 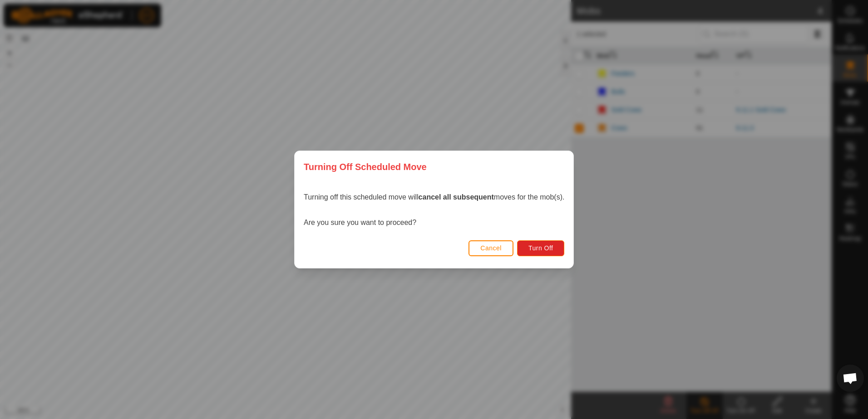 I want to click on span: Turning Off Scheduled Move, so click(x=365, y=167).